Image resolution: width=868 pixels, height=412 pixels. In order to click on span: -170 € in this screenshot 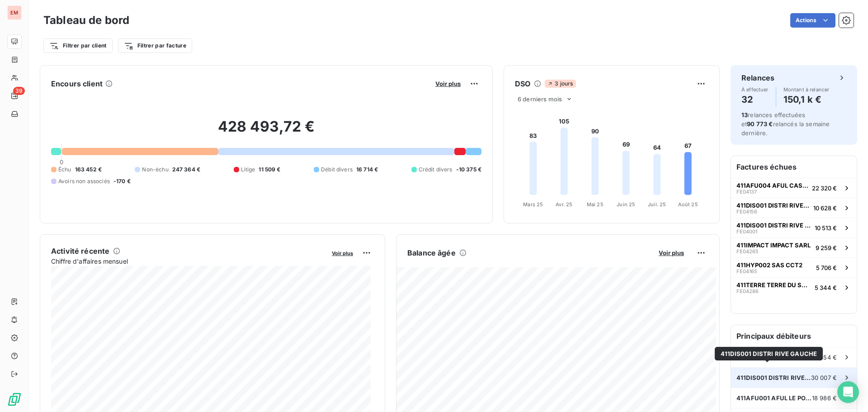, I will do `click(122, 181)`.